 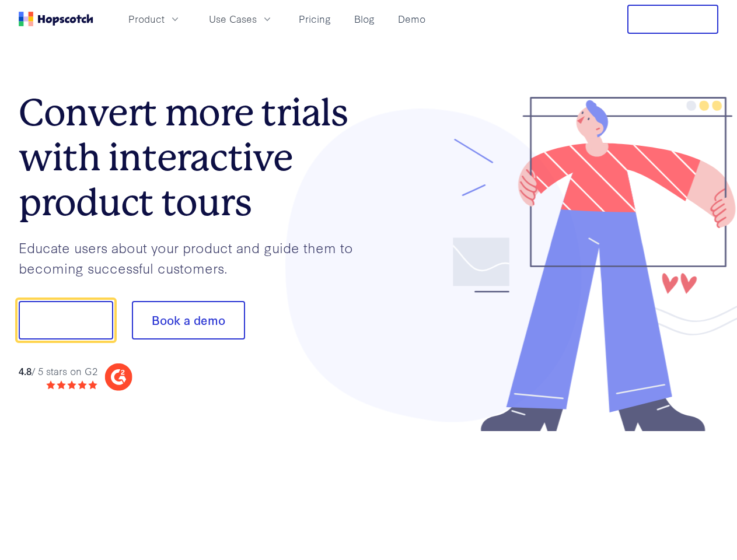 I want to click on a: Demo, so click(x=412, y=19).